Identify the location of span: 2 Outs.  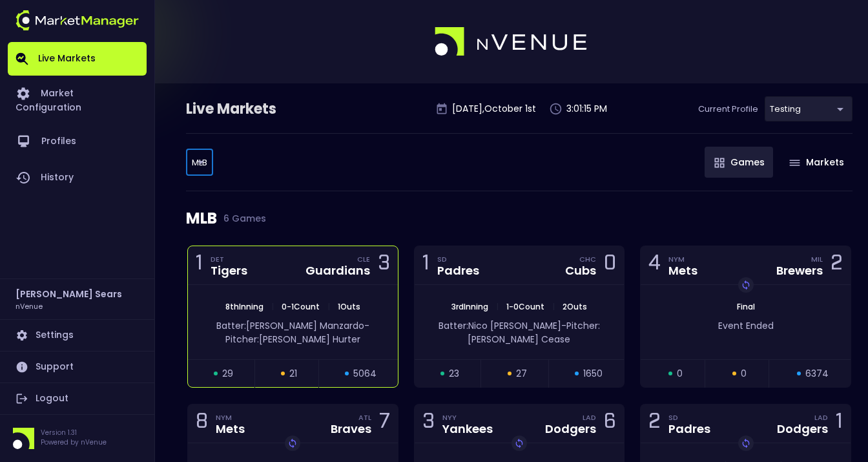
(575, 306).